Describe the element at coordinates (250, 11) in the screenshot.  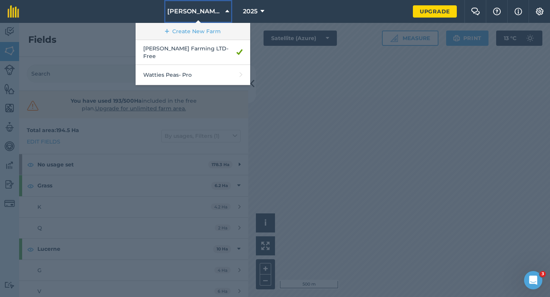
I see `span: 2025` at that location.